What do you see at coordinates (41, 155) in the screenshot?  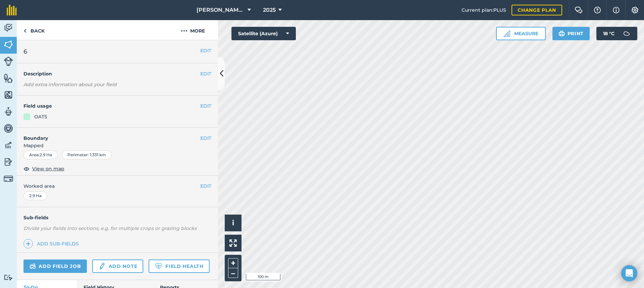 I see `div: Area : 2.9 Ha` at bounding box center [41, 155].